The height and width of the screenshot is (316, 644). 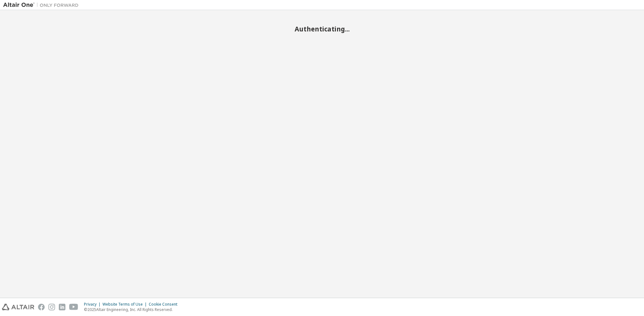 I want to click on img: altair_logo.svg, so click(x=18, y=307).